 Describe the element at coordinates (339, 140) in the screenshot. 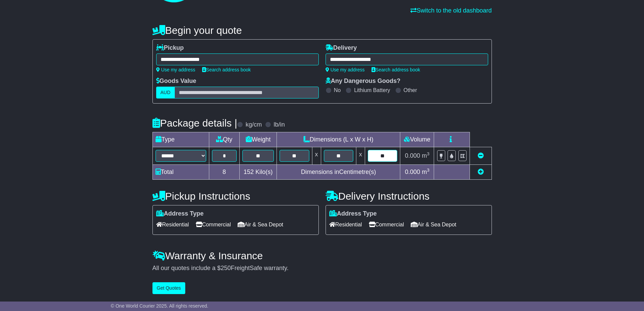

I see `td: Dimensions (L x W x H)` at that location.